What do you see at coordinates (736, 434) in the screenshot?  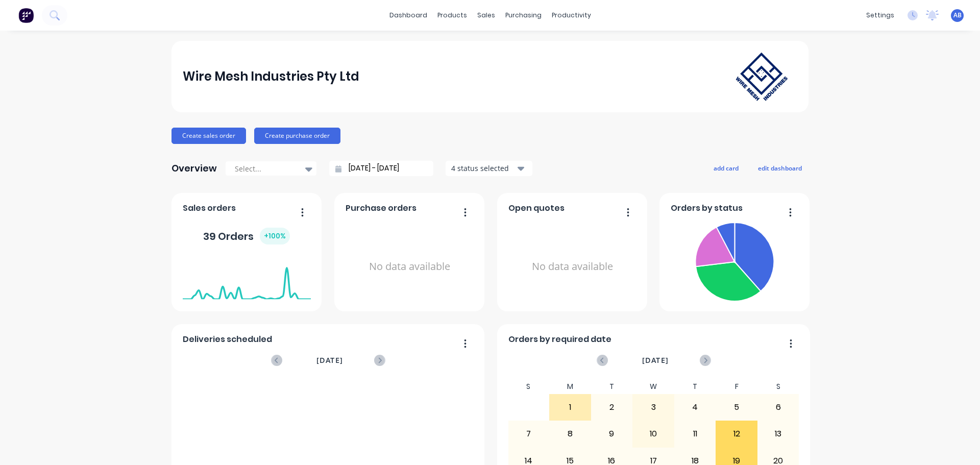 I see `div: 12` at bounding box center [736, 434].